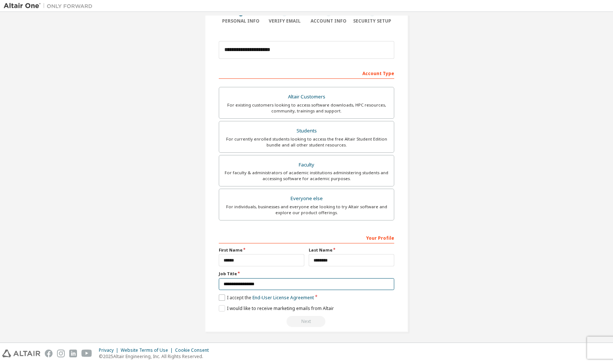  Describe the element at coordinates (306, 73) in the screenshot. I see `div: Account Type` at that location.